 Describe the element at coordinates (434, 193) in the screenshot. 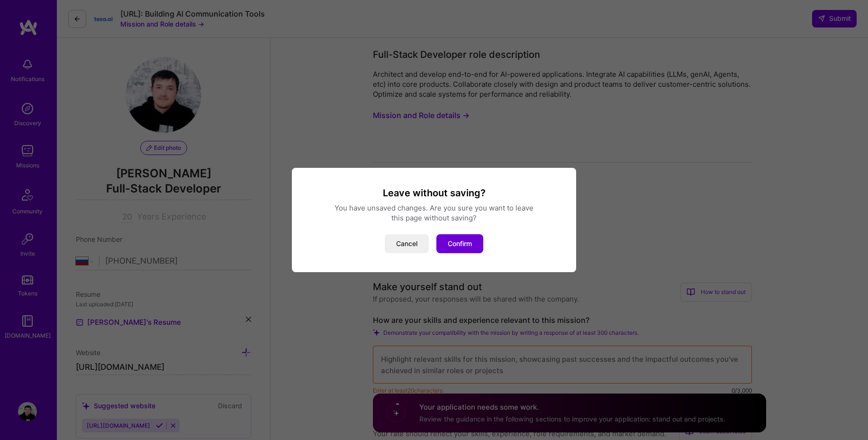

I see `h3: Leave without saving?` at that location.